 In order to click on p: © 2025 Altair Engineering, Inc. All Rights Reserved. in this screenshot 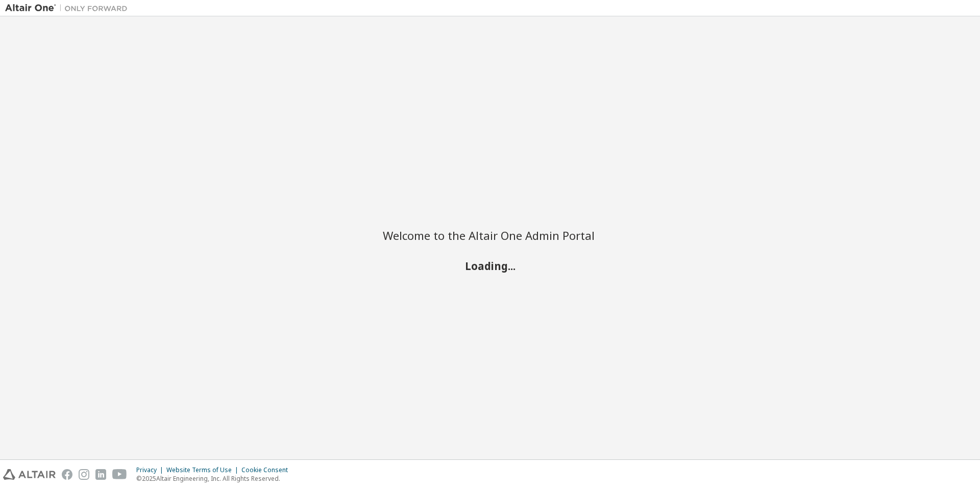, I will do `click(215, 479)`.